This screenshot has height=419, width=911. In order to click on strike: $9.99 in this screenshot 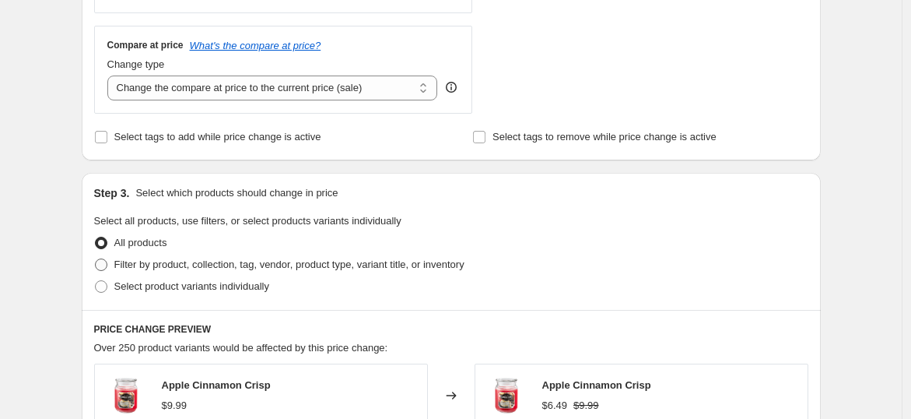, I will do `click(586, 405)`.